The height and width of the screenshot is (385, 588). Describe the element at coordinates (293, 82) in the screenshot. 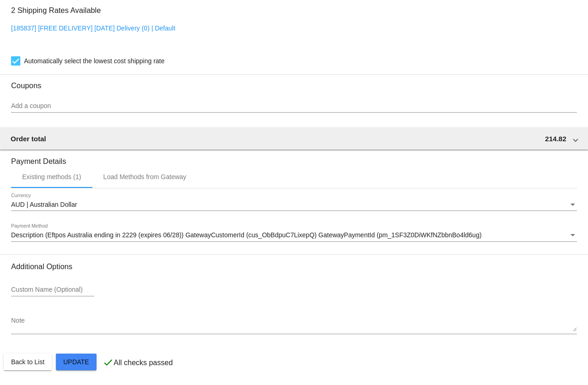

I see `h3: Coupons` at that location.